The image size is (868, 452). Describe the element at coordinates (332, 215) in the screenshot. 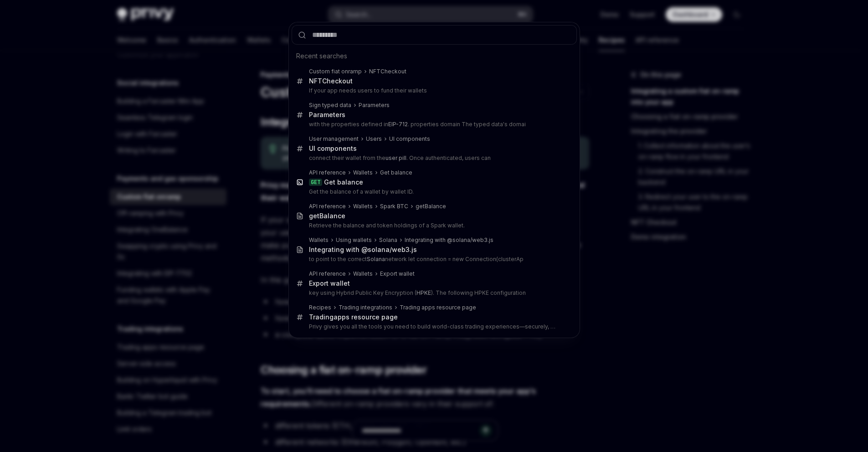

I see `b: Balance` at that location.